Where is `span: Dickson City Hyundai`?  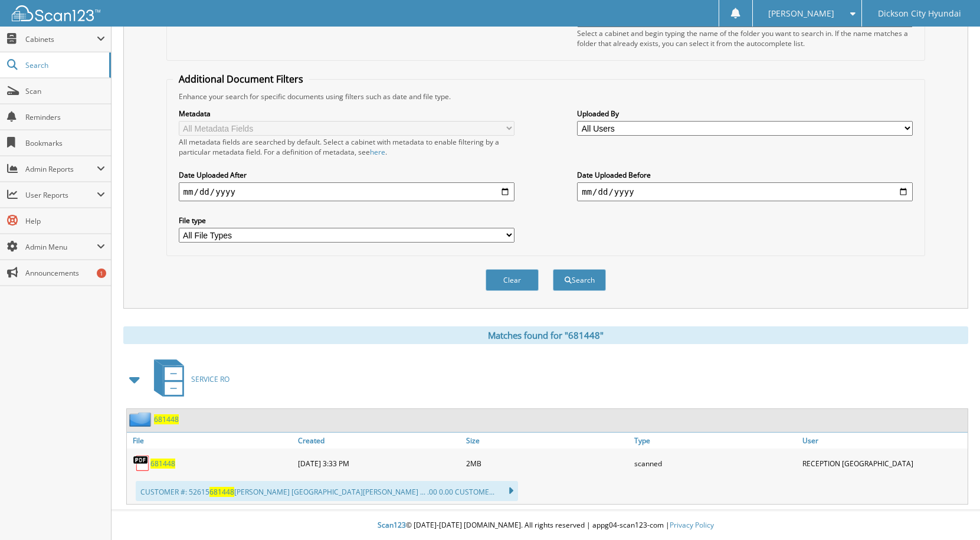
span: Dickson City Hyundai is located at coordinates (919, 13).